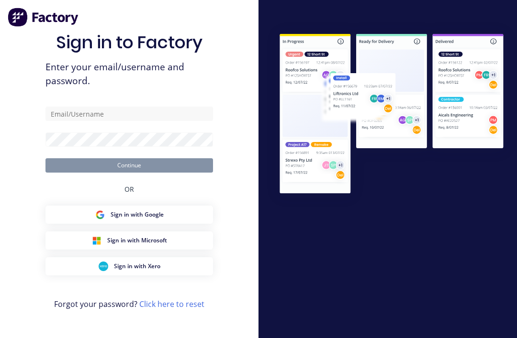 This screenshot has height=338, width=517. Describe the element at coordinates (129, 74) in the screenshot. I see `span: Enter your email/username and password.` at that location.